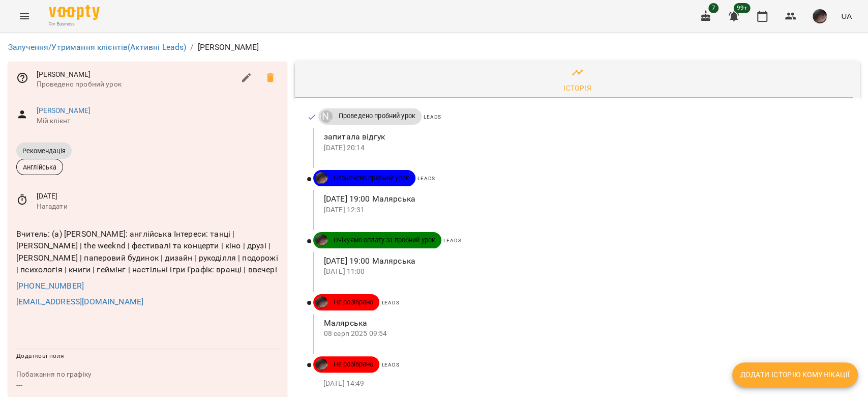  Describe the element at coordinates (434, 48) in the screenshot. I see `nav: breadcrumb` at that location.